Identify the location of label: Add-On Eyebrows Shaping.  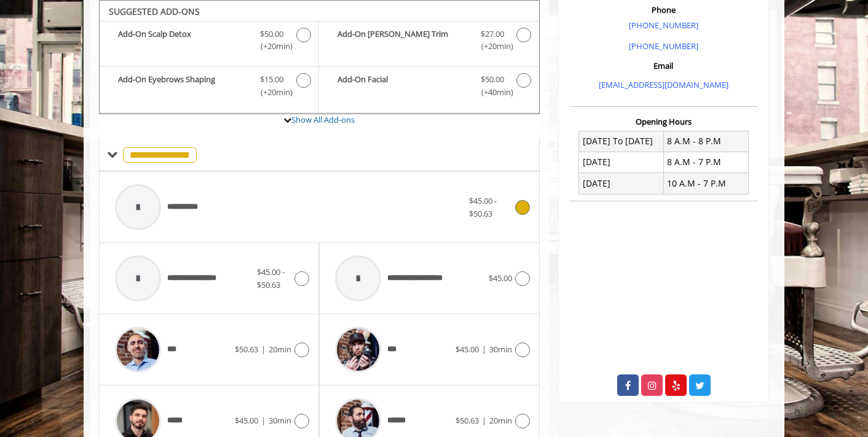
(209, 87).